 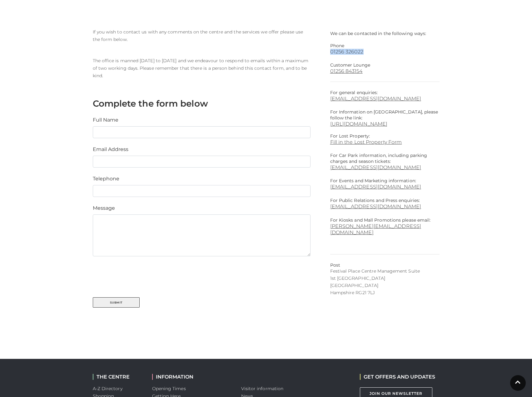 I want to click on p: Phone, so click(x=385, y=46).